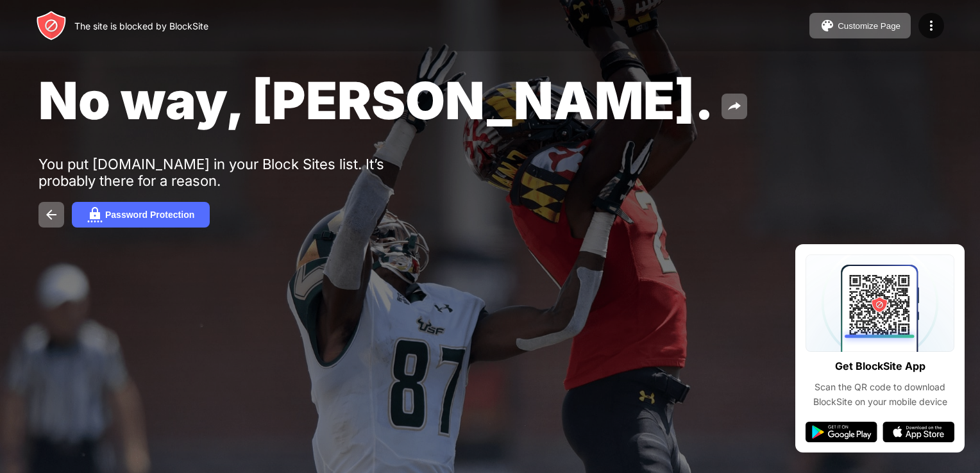  Describe the element at coordinates (879, 394) in the screenshot. I see `div: Scan the QR code to download BlockSite on your mobile device` at that location.